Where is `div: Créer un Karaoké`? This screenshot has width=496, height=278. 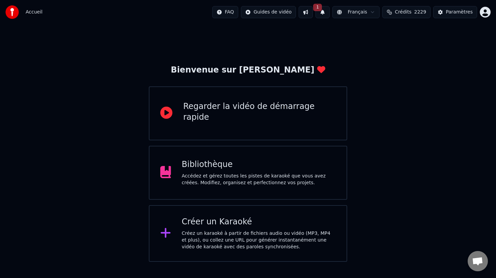 div: Créer un Karaoké is located at coordinates (259, 222).